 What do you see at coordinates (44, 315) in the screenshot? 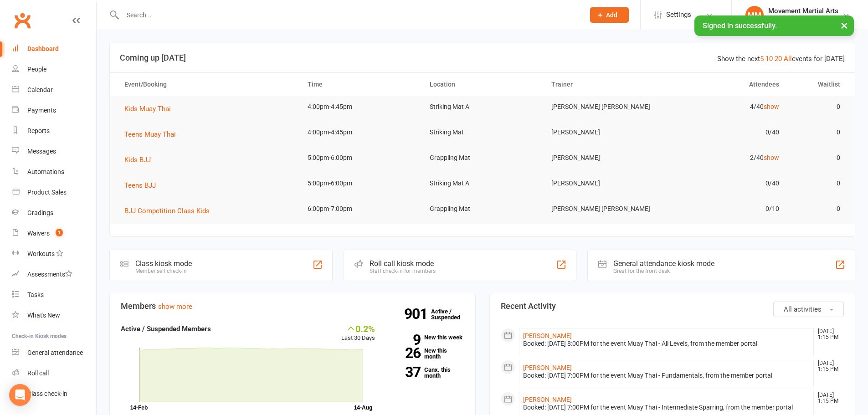
I see `div: What's New` at bounding box center [44, 315].